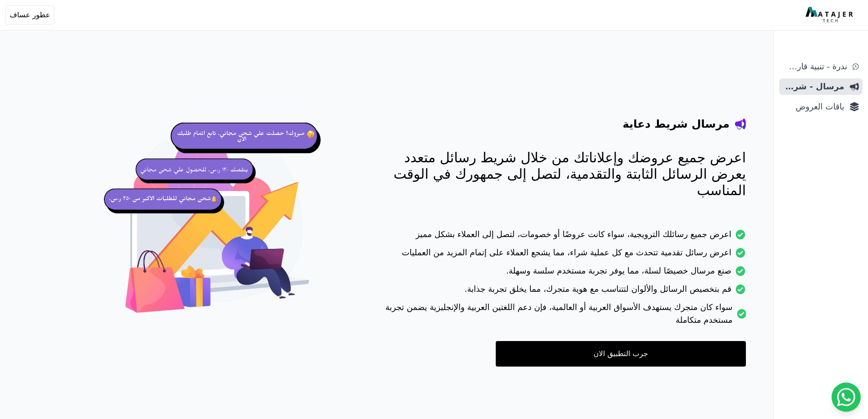 This screenshot has width=868, height=419. What do you see at coordinates (814, 66) in the screenshot?
I see `span: ندرة - تنبية قارب علي النفاذ` at bounding box center [814, 66].